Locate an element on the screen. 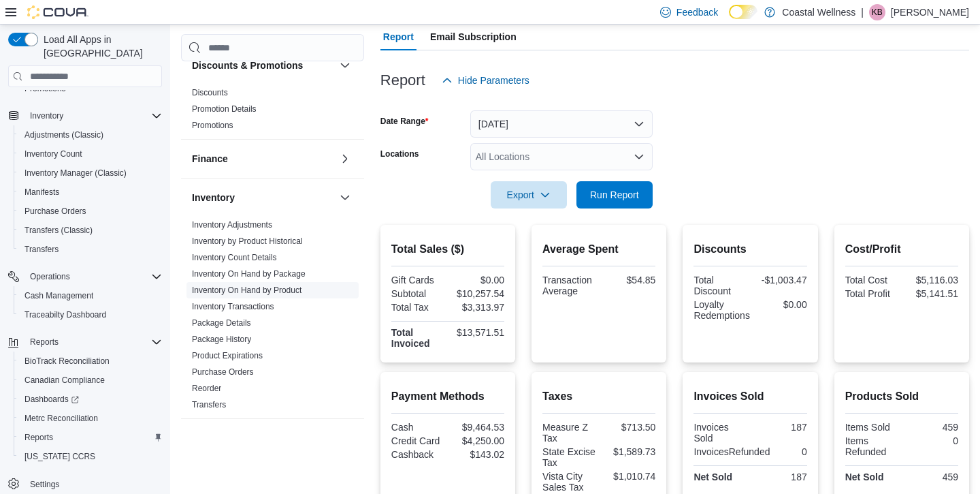 The width and height of the screenshot is (980, 494). button: Finance is located at coordinates (262, 158).